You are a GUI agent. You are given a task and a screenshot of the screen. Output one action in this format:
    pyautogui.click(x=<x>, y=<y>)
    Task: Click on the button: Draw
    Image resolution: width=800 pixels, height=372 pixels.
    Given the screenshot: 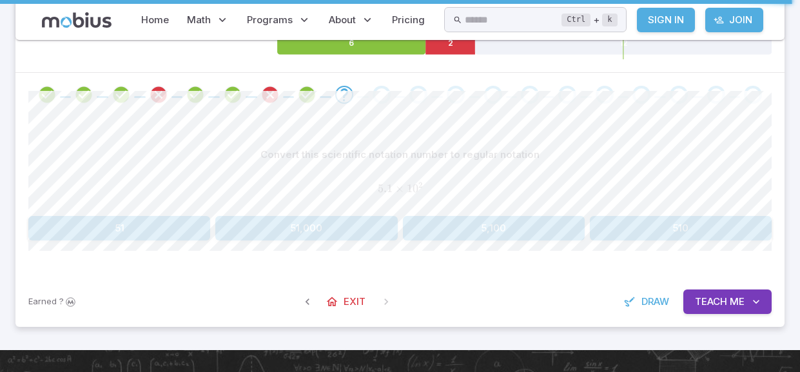 What is the action you would take?
    pyautogui.click(x=647, y=302)
    